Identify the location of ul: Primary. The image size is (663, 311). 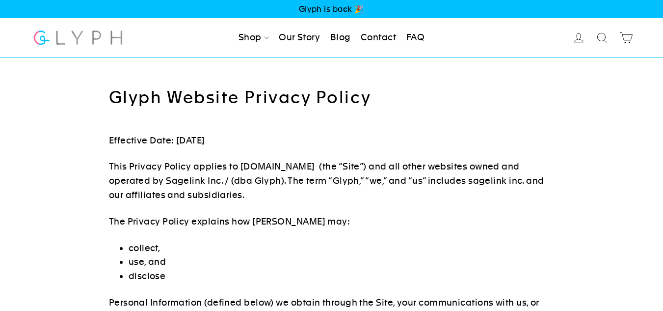
(331, 38).